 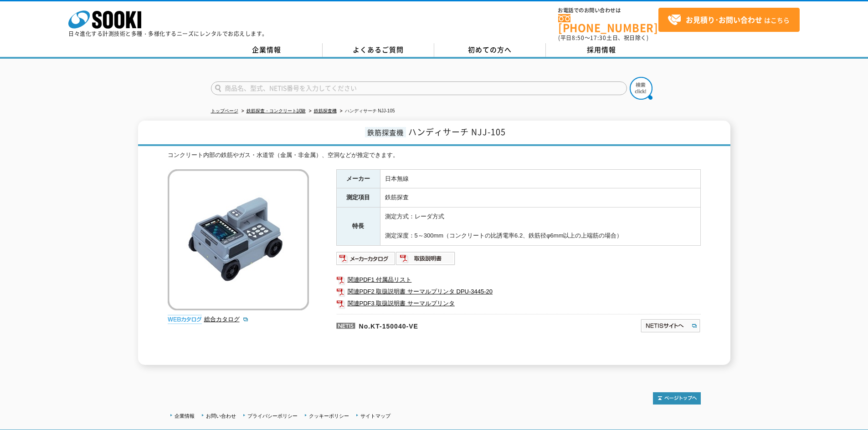 I want to click on p: 日々進化する計測技術と多種・多様化するニーズにレンタルでお応えします。, so click(x=168, y=33).